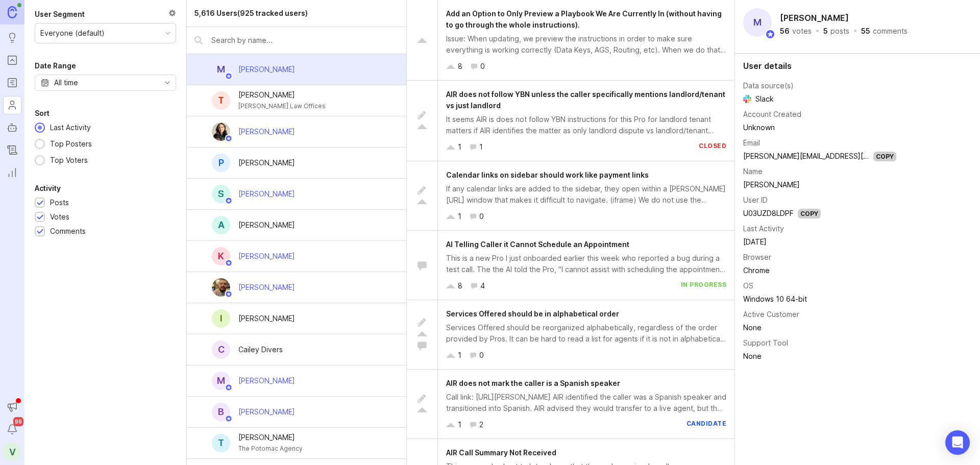  What do you see at coordinates (482, 216) in the screenshot?
I see `div: 0` at bounding box center [482, 216].